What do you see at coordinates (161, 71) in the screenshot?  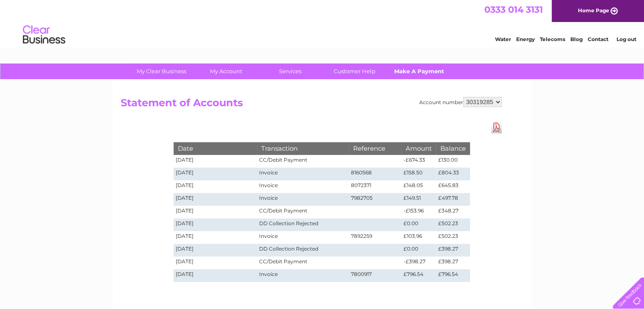 I see `a: My Clear Business` at bounding box center [161, 71].